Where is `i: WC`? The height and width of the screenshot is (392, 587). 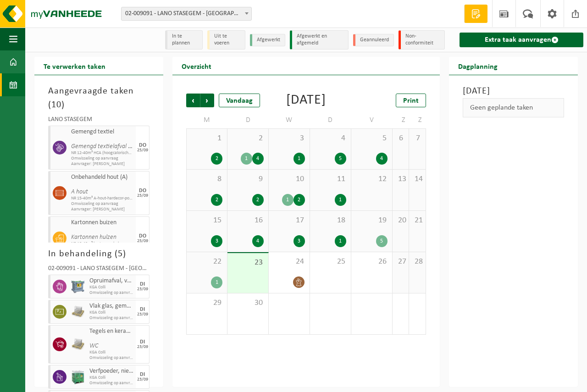
i: WC is located at coordinates (93, 346).